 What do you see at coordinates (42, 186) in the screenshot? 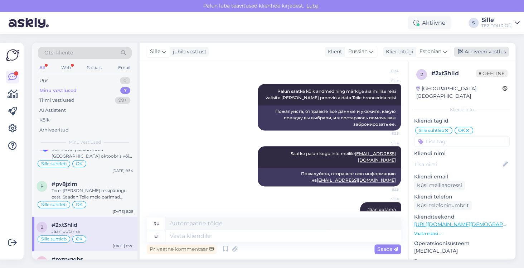
I see `span: p` at bounding box center [42, 186].